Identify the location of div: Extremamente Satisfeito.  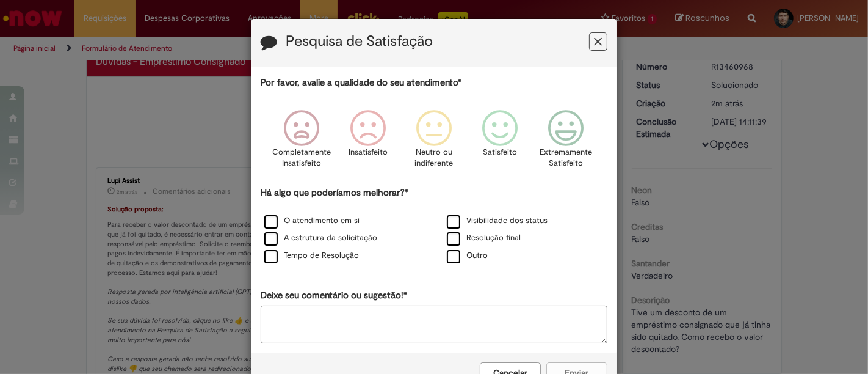
(566, 142).